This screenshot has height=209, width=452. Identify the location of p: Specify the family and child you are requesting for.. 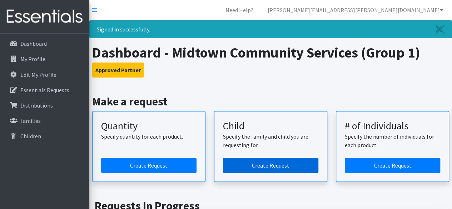
(271, 141).